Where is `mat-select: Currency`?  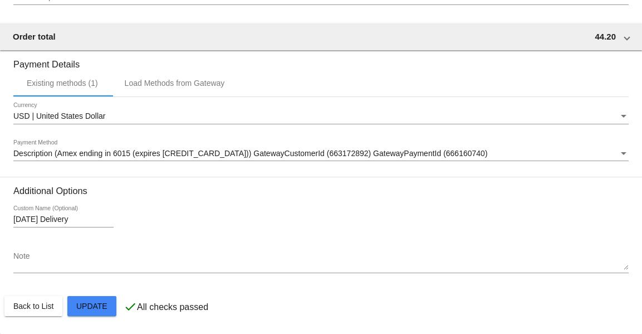
mat-select: Currency is located at coordinates (321, 116).